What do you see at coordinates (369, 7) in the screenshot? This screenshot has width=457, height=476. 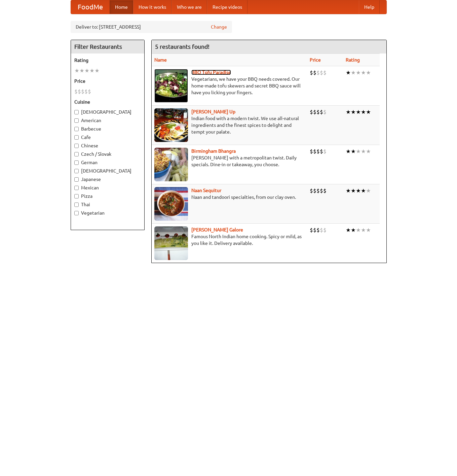 I see `a: Help` at bounding box center [369, 7].